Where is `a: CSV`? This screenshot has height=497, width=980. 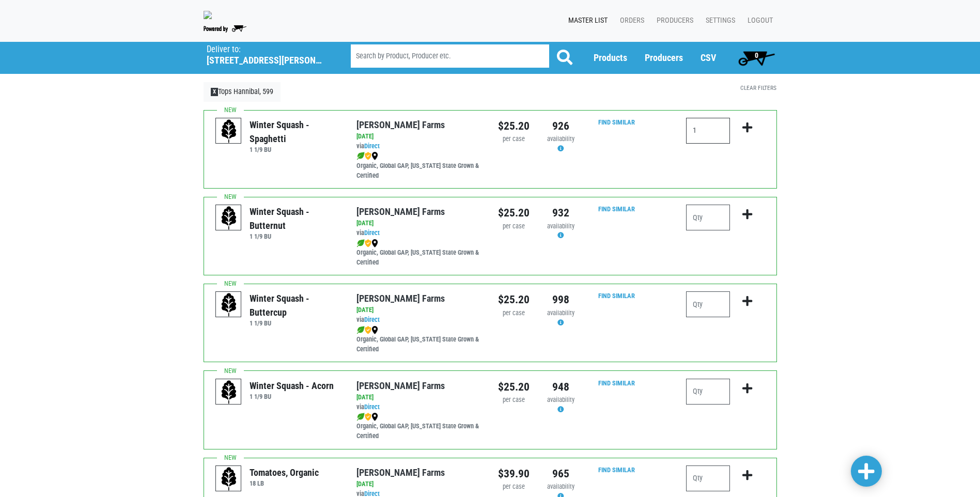 a: CSV is located at coordinates (708, 57).